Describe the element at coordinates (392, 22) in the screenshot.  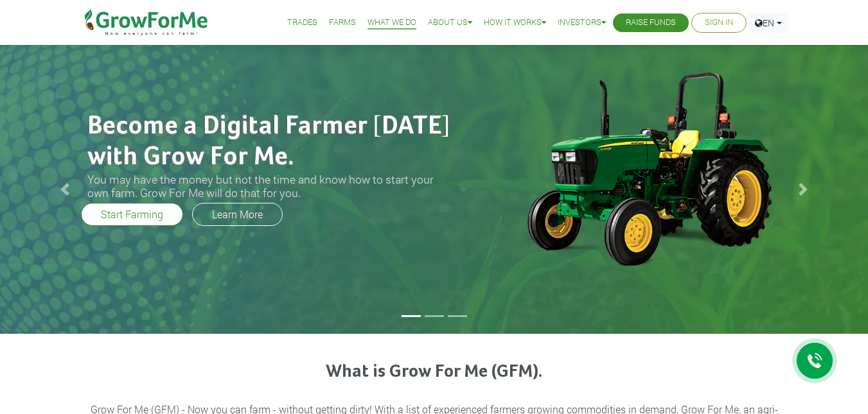
I see `a: What We Do` at that location.